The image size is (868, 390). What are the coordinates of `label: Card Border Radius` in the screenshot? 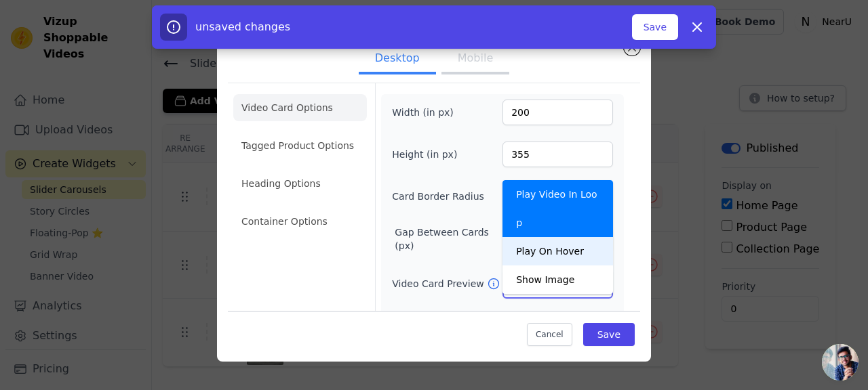 It's located at (438, 197).